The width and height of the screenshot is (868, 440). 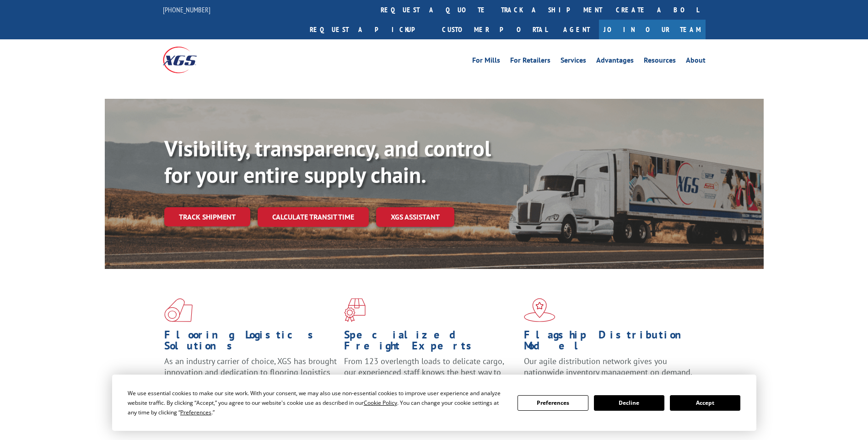 I want to click on span: Preferences, so click(x=196, y=413).